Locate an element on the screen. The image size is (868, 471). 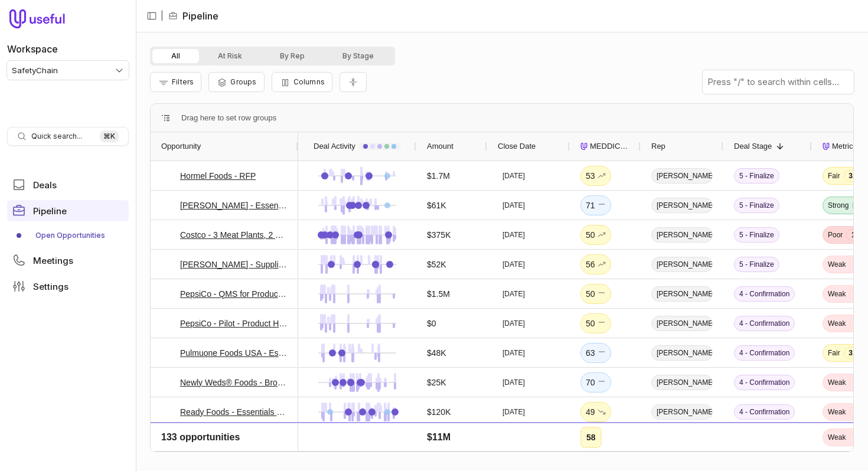
button: Collapse all rows is located at coordinates (353, 82).